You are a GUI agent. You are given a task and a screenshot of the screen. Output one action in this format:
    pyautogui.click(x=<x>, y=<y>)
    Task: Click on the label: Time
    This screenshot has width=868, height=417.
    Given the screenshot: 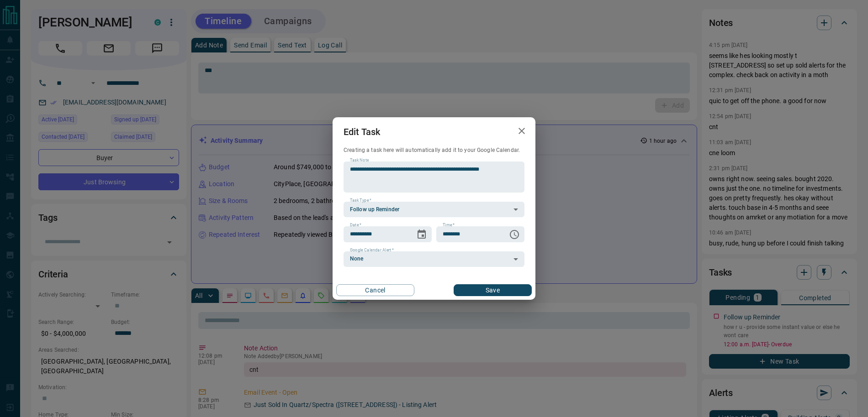 What is the action you would take?
    pyautogui.click(x=449, y=225)
    